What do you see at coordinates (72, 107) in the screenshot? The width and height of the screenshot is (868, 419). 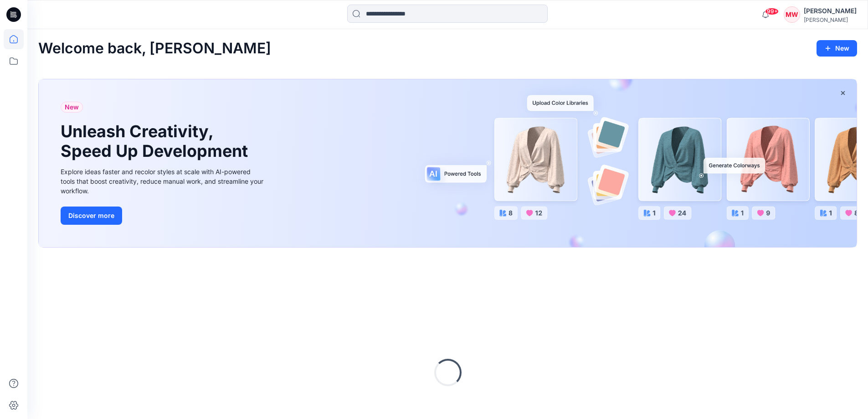 I see `span: New` at bounding box center [72, 107].